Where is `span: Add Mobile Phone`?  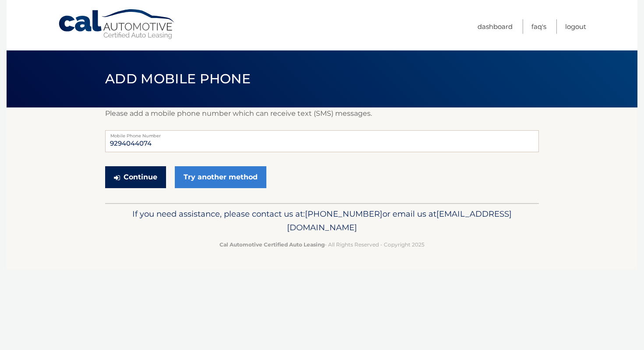 span: Add Mobile Phone is located at coordinates (178, 79).